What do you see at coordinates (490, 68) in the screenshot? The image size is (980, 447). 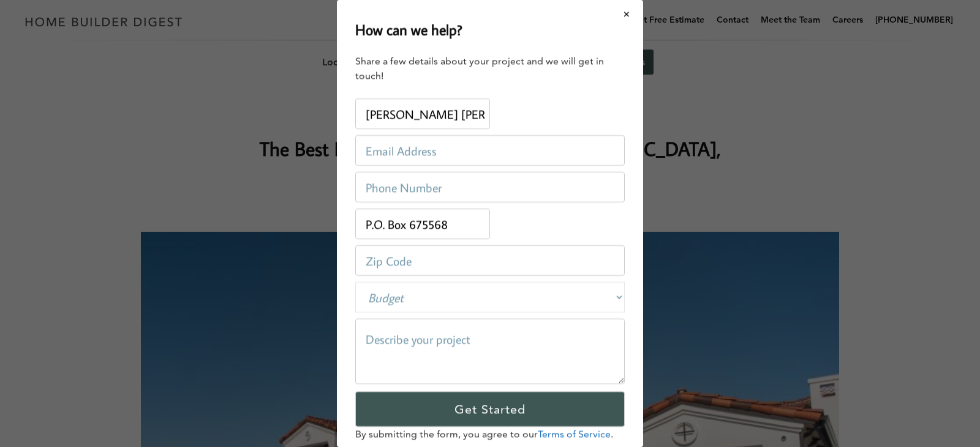 I see `div: Share a few details about your project and we will get in touch!` at bounding box center [490, 68].